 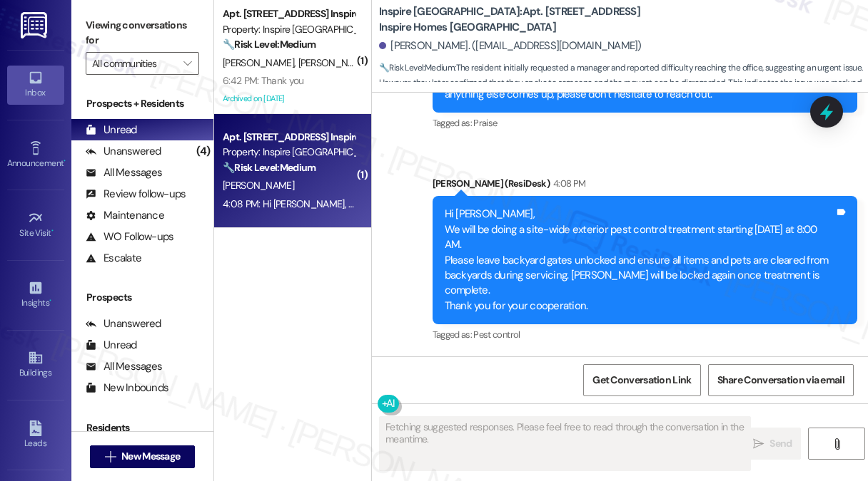 What do you see at coordinates (35, 25) in the screenshot?
I see `img: ResiDesk Logo` at bounding box center [35, 25].